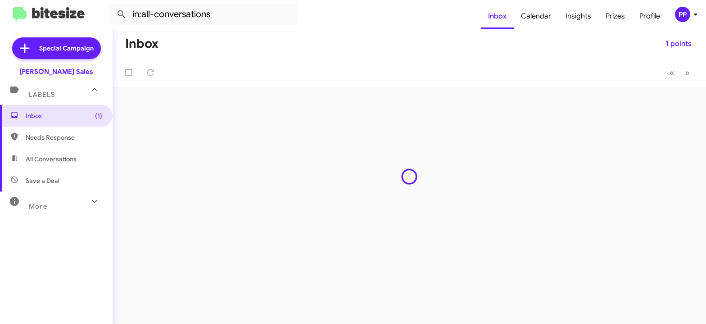  Describe the element at coordinates (579, 16) in the screenshot. I see `a: Insights` at that location.